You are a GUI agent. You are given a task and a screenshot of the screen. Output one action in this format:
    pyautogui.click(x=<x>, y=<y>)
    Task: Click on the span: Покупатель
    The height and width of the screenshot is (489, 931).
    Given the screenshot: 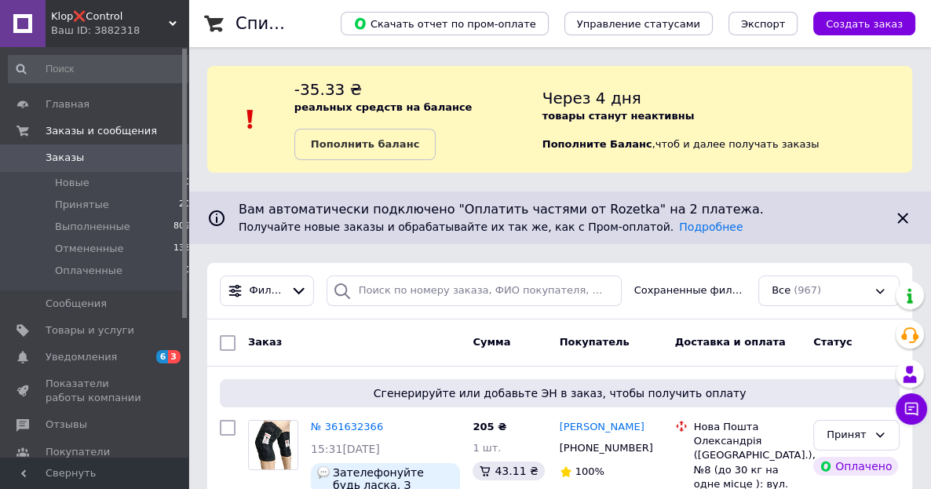 What is the action you would take?
    pyautogui.click(x=594, y=342)
    